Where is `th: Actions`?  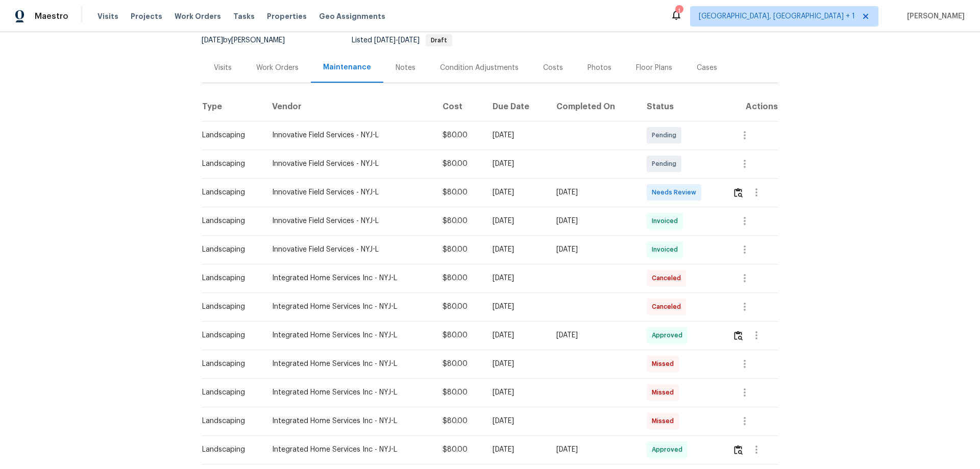
th: Actions is located at coordinates (751, 107).